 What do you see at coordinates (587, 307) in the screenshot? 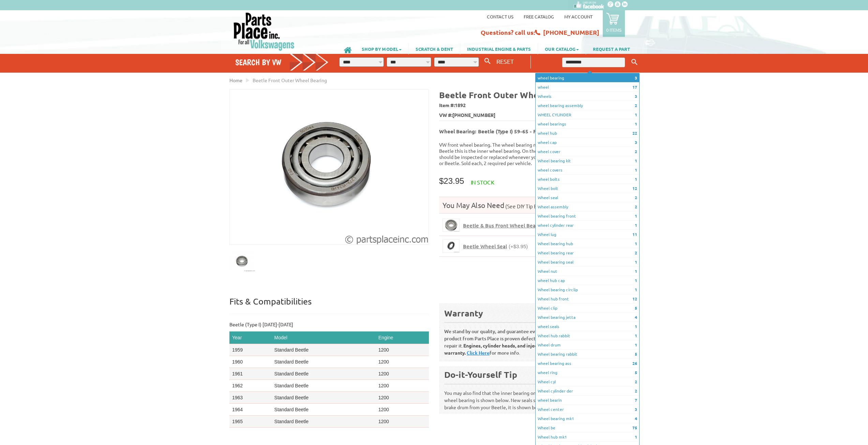
I see `li: Wheel clip` at bounding box center [587, 307].